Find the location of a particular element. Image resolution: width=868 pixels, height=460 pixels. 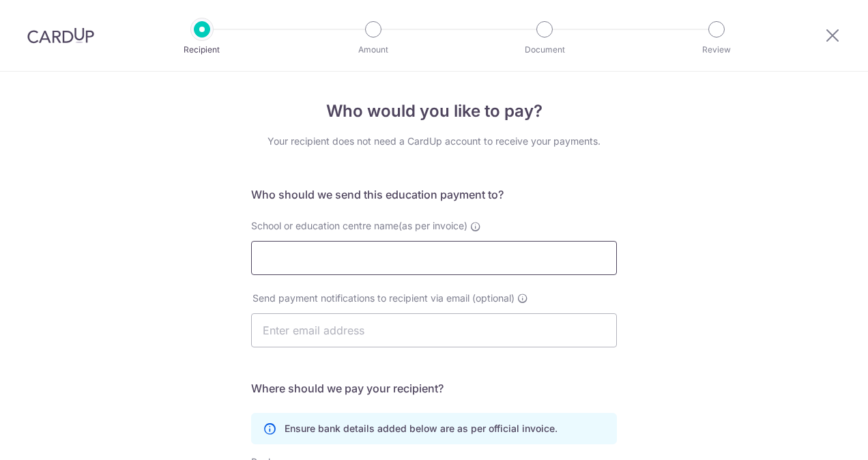

p: Recipient is located at coordinates (202, 50).